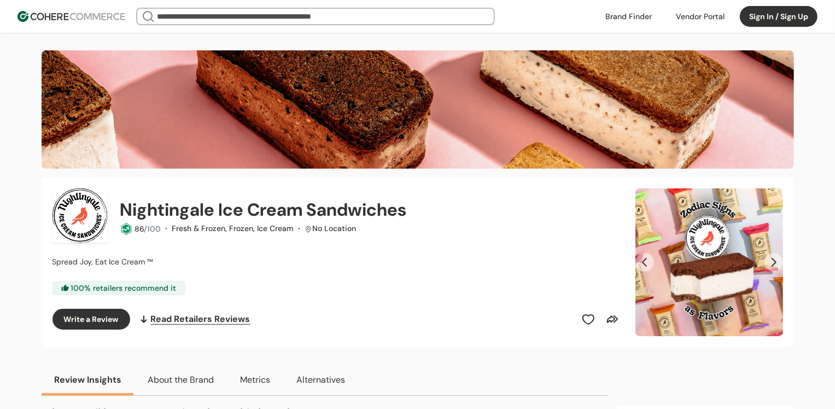 Image resolution: width=835 pixels, height=409 pixels. Describe the element at coordinates (264, 210) in the screenshot. I see `h2: Nightingale Ice Cream Sandwiches` at that location.